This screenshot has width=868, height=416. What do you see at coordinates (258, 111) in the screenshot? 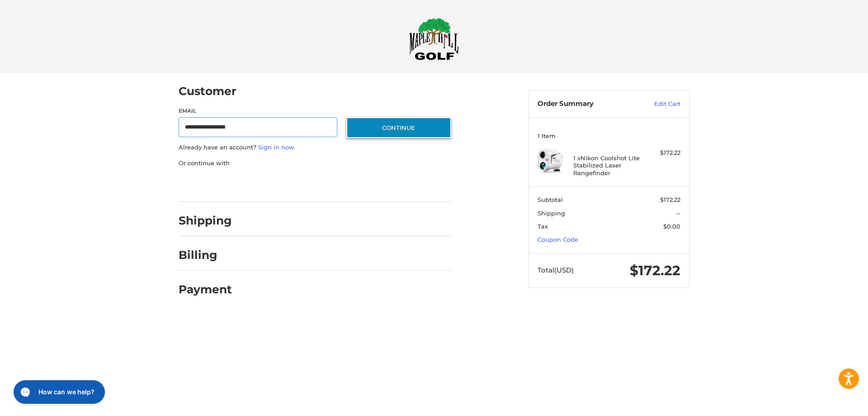
I see `label: Email` at bounding box center [258, 111].